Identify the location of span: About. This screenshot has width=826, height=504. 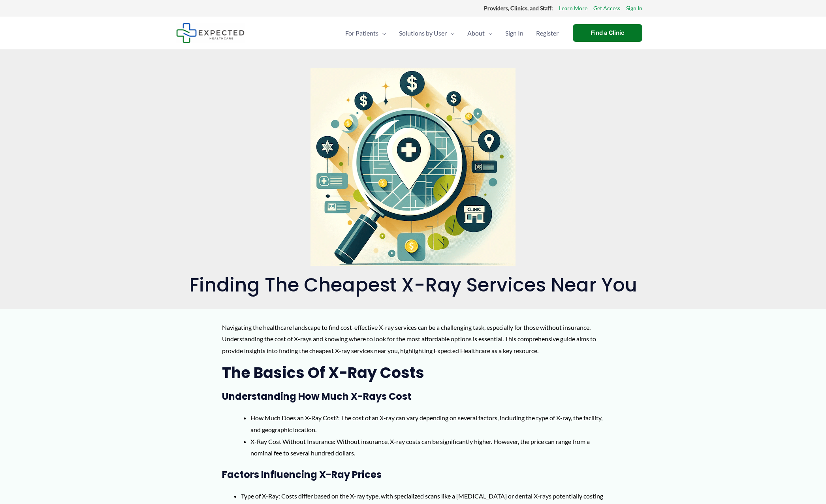
(476, 33).